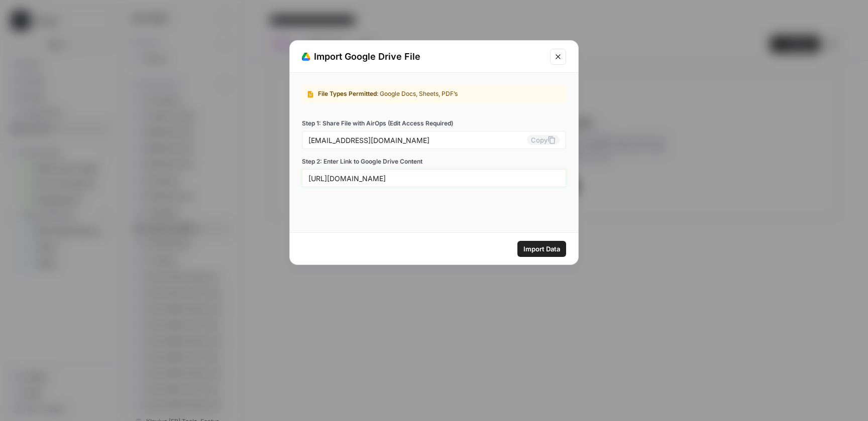 This screenshot has width=868, height=421. I want to click on button: Close modal, so click(558, 56).